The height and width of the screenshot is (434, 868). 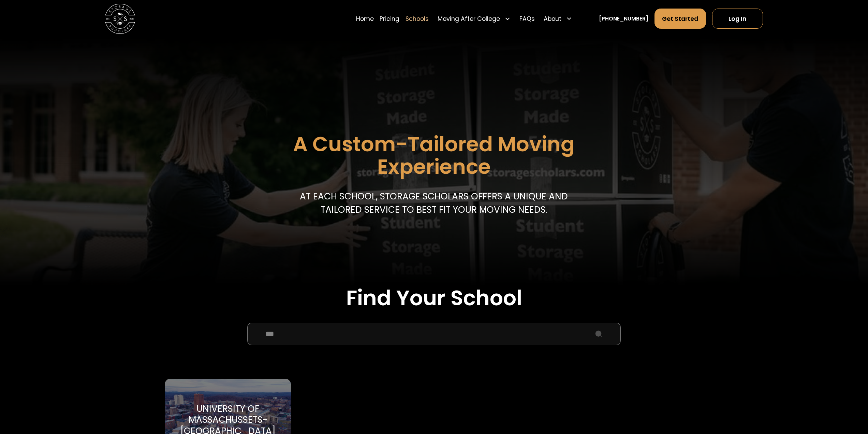 What do you see at coordinates (417, 18) in the screenshot?
I see `a: Schools` at bounding box center [417, 18].